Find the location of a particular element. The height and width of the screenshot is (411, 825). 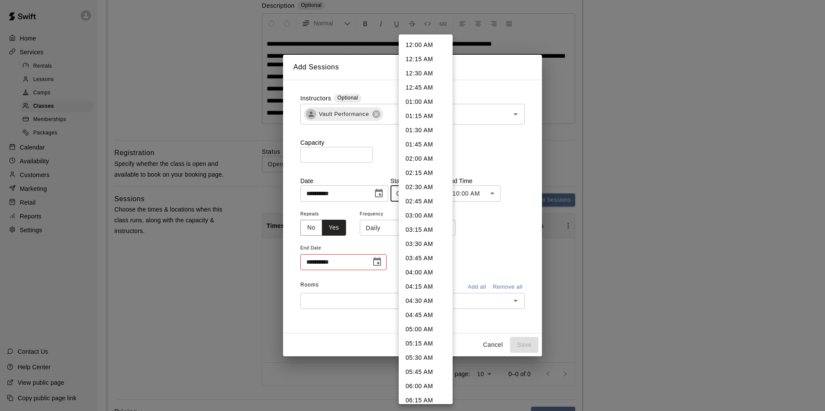

li: 05:00 AM is located at coordinates (425, 329).